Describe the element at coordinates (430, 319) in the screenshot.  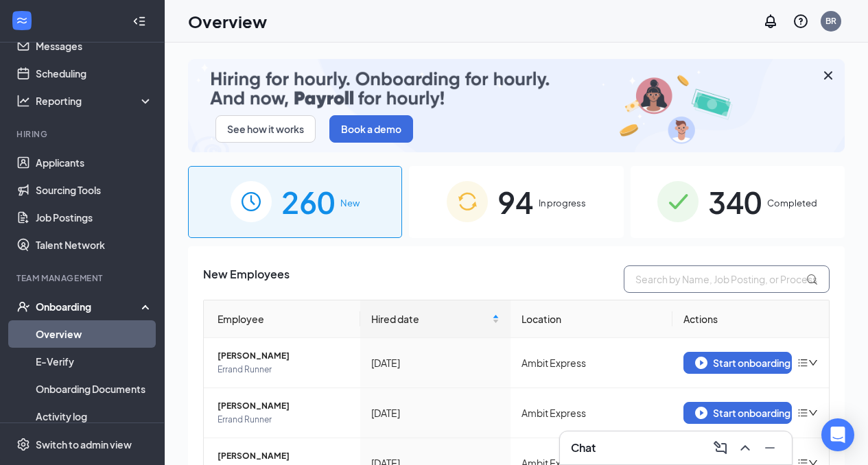
I see `span: Hired date` at that location.